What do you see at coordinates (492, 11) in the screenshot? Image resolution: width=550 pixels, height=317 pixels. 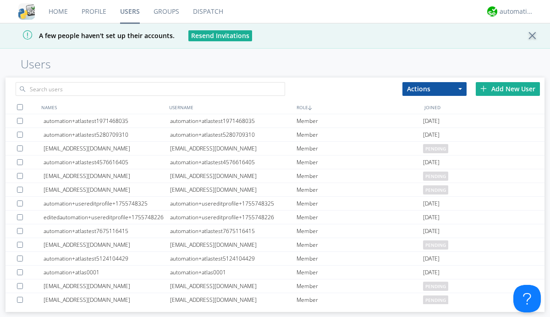 I see `img: d2d01cd9b4174d08988066c6d424eccd` at bounding box center [492, 11].